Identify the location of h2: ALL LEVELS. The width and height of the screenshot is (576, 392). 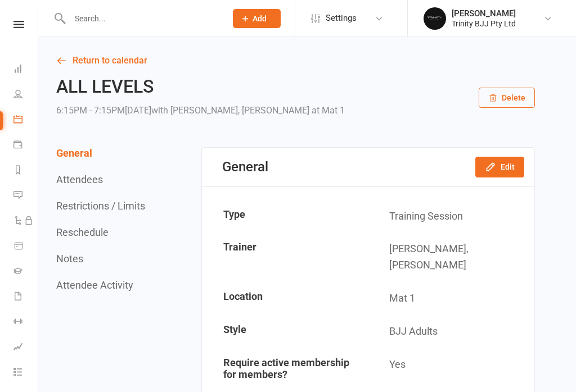
(200, 87).